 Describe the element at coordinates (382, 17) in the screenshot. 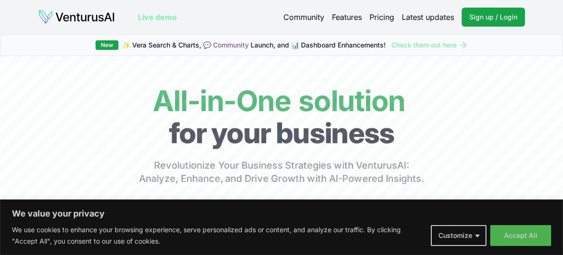

I see `a: Pricing` at that location.